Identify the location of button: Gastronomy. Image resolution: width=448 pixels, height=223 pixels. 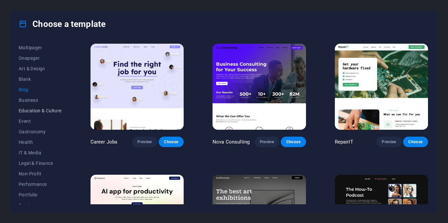
(40, 132).